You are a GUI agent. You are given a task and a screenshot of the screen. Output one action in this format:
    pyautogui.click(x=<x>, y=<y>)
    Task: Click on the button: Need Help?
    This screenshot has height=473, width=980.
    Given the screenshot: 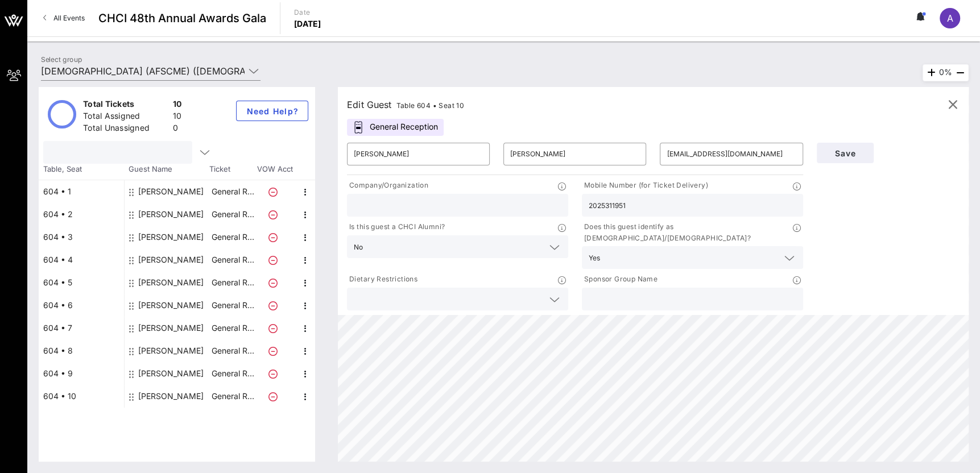 What is the action you would take?
    pyautogui.click(x=272, y=111)
    